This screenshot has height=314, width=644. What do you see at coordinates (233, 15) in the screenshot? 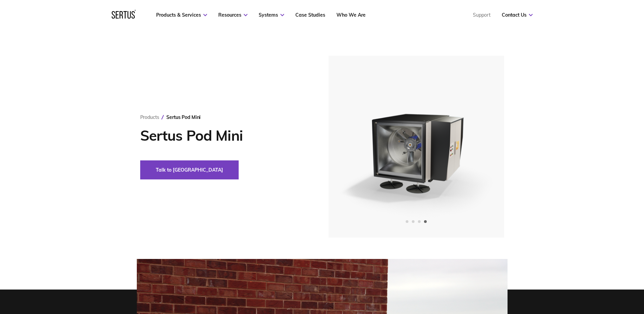
I see `a: Resources` at bounding box center [233, 15].